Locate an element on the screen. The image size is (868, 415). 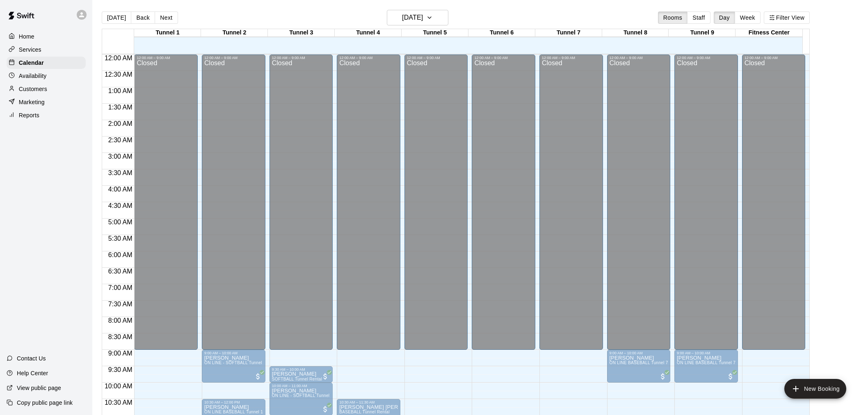
span: 4:00 AM is located at coordinates (120, 189).